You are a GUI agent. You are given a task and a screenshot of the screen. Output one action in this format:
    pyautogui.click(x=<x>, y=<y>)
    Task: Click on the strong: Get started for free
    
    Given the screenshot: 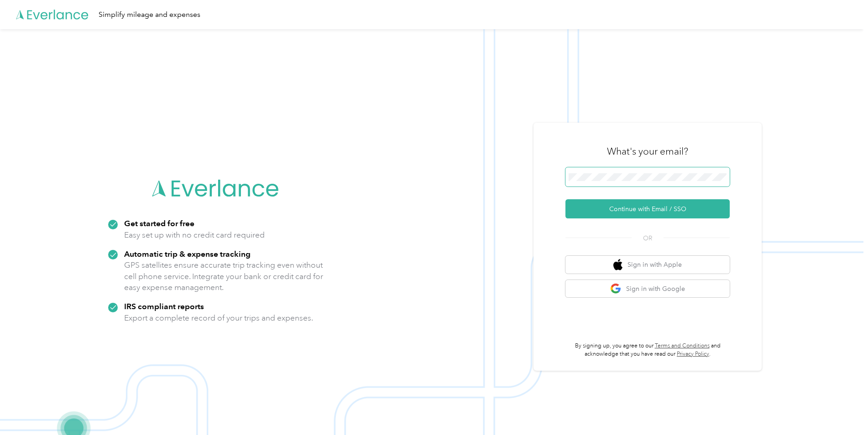 What is the action you would take?
    pyautogui.click(x=159, y=223)
    